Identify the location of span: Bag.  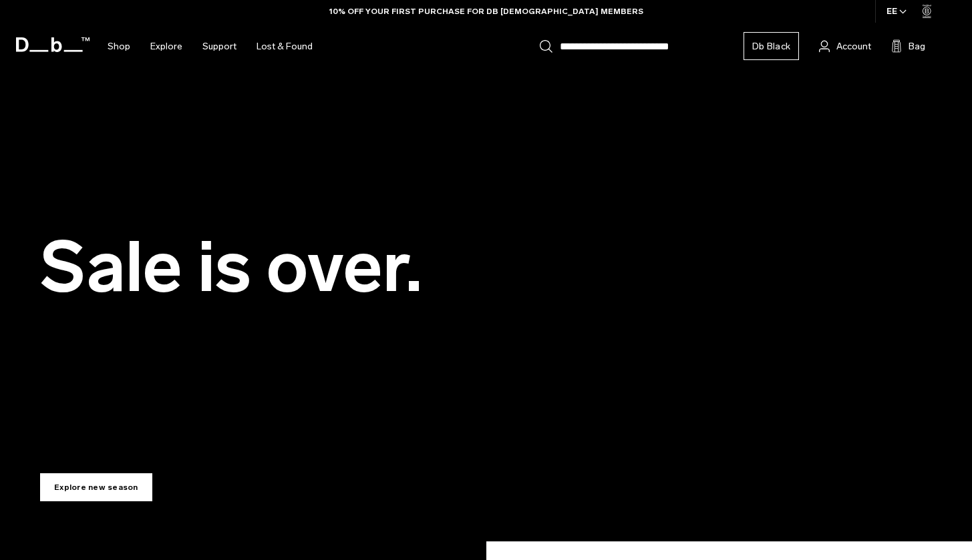
(917, 46).